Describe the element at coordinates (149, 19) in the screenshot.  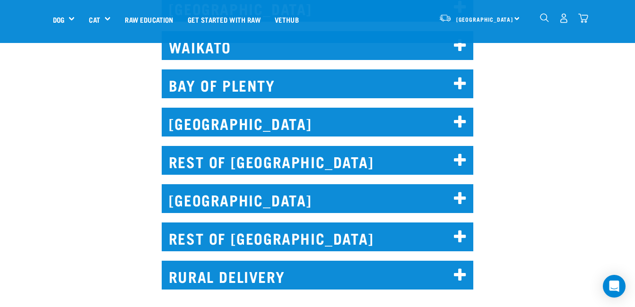
I see `a: Raw Education` at that location.